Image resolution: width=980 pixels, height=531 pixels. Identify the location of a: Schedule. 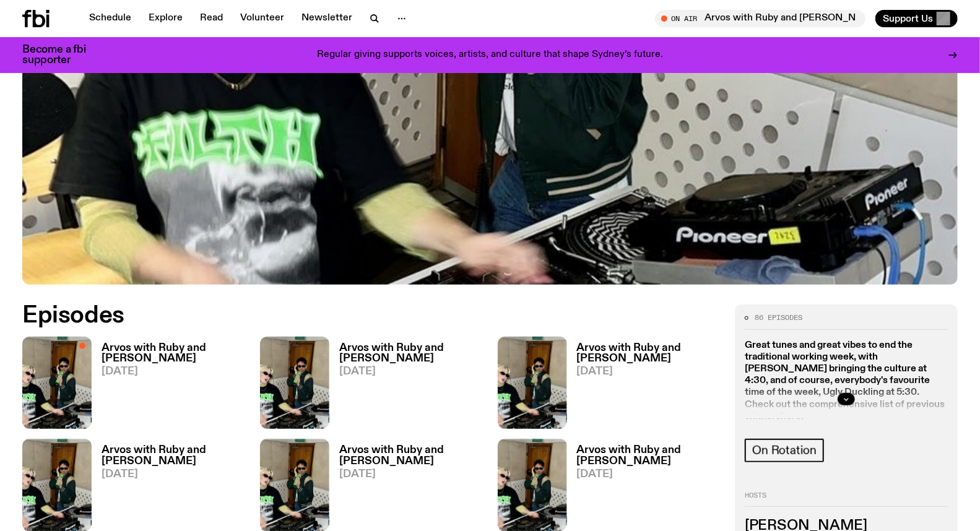
(110, 18).